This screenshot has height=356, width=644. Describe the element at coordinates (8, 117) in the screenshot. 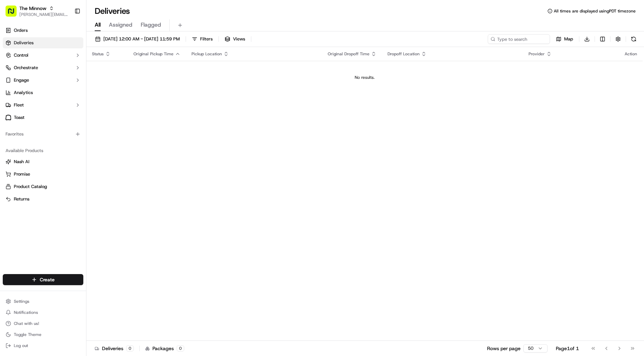

I see `img: Toast logo` at that location.